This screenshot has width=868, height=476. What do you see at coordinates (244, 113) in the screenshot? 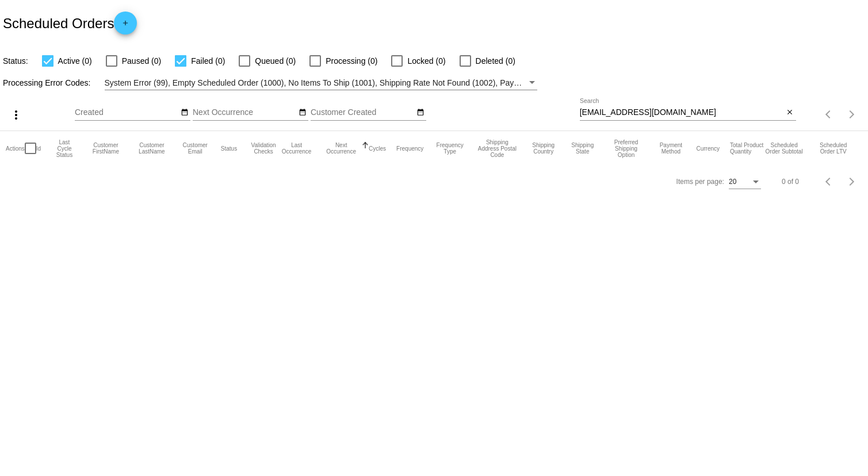
I see `input: Next Occurrence` at bounding box center [244, 113].